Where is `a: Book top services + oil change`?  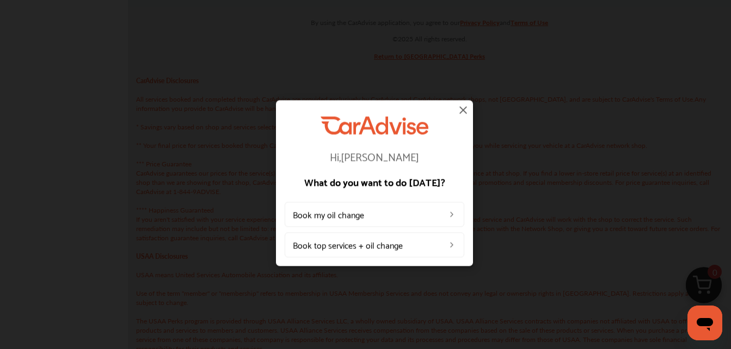
a: Book top services + oil change is located at coordinates (374, 245).